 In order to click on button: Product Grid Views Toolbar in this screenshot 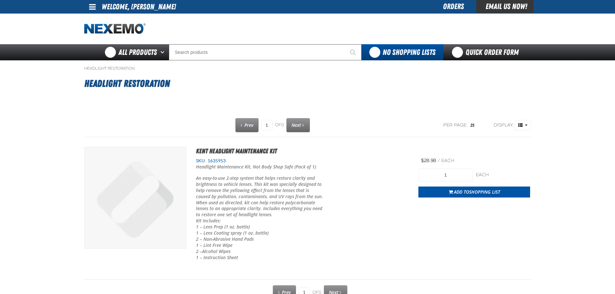, I will do `click(522, 125)`.